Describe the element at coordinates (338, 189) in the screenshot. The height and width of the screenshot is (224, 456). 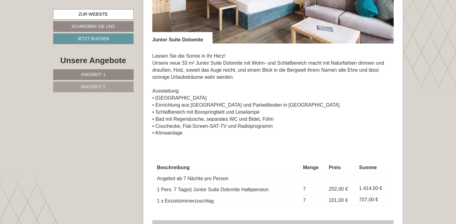
I see `span: 202,00 €` at that location.